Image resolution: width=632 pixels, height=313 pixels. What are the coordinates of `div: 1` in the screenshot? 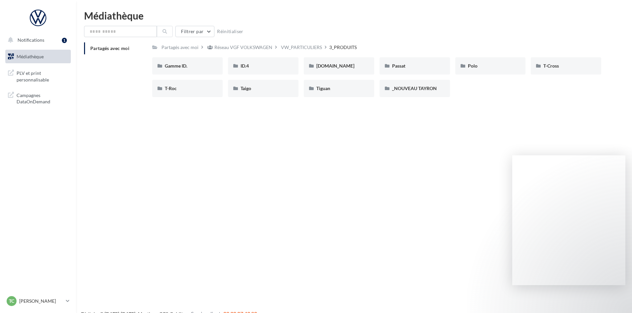 It's located at (64, 40).